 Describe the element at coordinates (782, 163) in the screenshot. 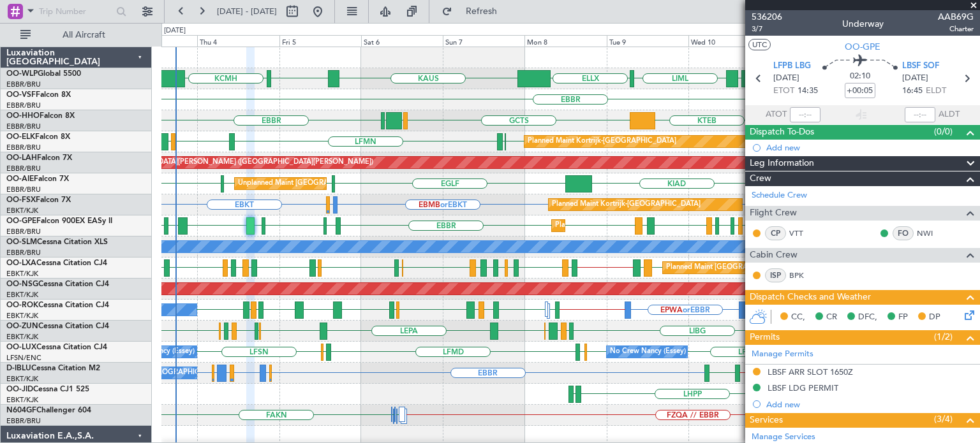

I see `span: Leg Information` at that location.